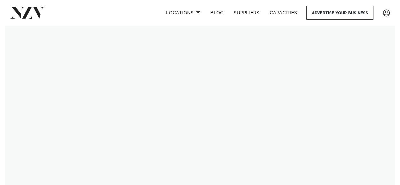 The image size is (400, 185). Describe the element at coordinates (283, 13) in the screenshot. I see `a: Capacities` at that location.